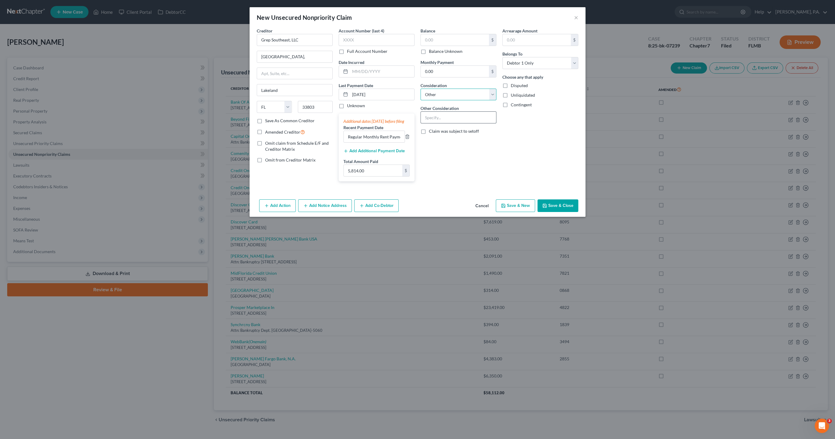 The image size is (835, 439). I want to click on button: Save & Close, so click(558, 206).